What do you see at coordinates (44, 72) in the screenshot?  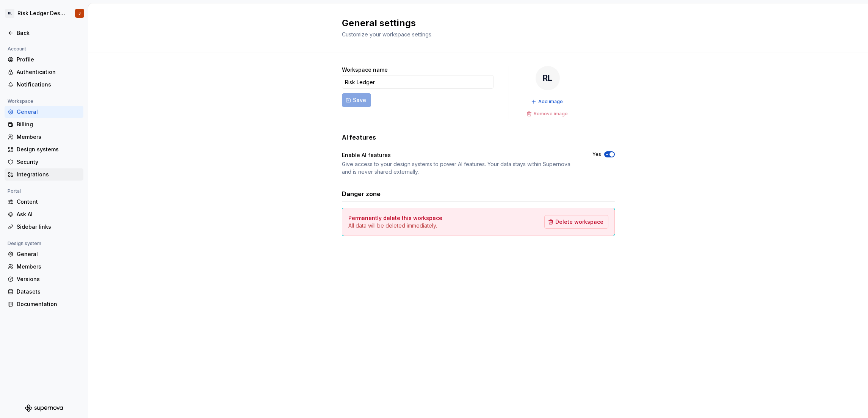 I see `a: Authentication` at bounding box center [44, 72].